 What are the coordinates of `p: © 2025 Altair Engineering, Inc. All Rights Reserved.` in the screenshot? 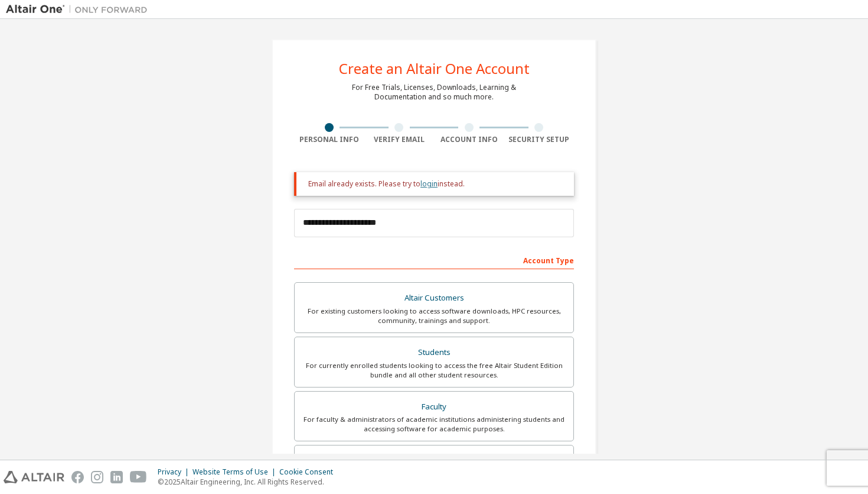 It's located at (249, 482).